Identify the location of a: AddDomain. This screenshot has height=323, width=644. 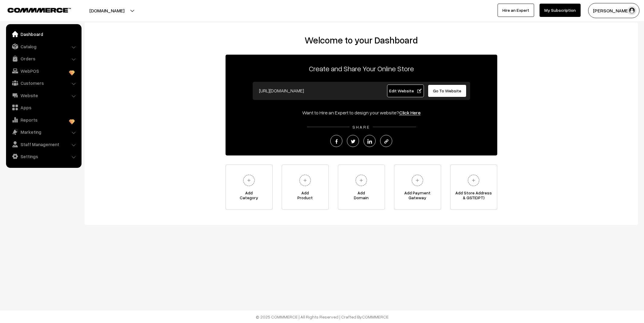
(362, 188).